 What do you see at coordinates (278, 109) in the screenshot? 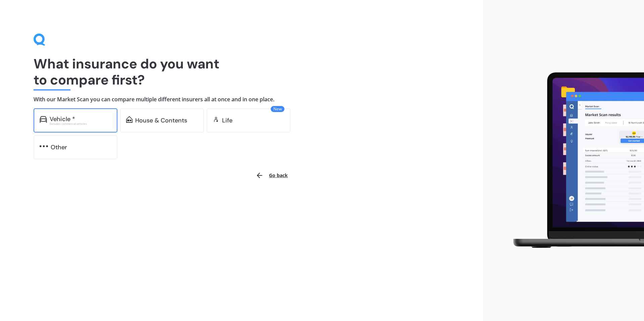
I see `span: New` at bounding box center [278, 109].